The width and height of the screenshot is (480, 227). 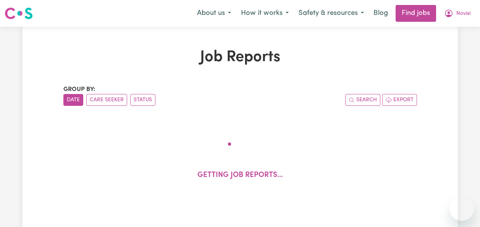 What do you see at coordinates (265, 13) in the screenshot?
I see `button: How it works` at bounding box center [265, 13].